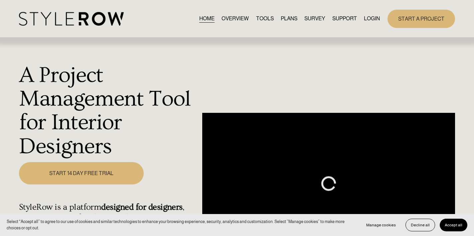 Image resolution: width=474 pixels, height=236 pixels. Describe the element at coordinates (142, 207) in the screenshot. I see `strong: designed for designers` at that location.